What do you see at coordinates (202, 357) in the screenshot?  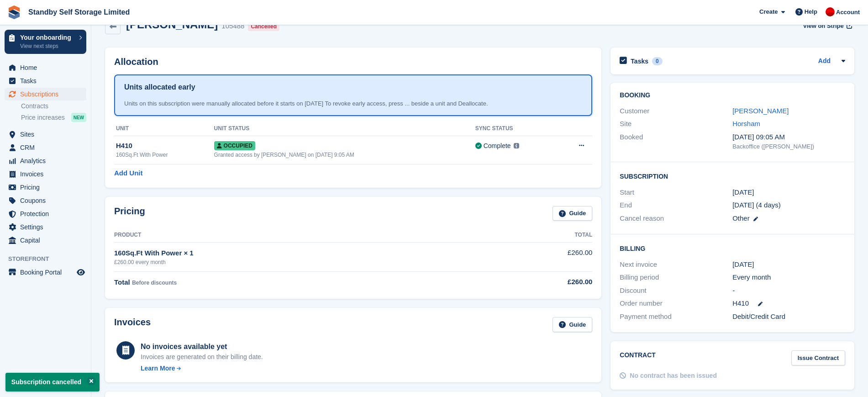 I see `div: Invoices are generated on their billing date.` at bounding box center [202, 357].